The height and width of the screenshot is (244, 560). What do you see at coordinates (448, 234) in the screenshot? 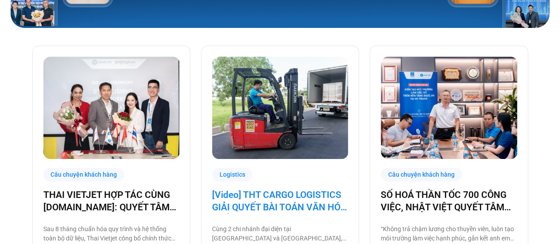
I see `p: “Không trả chậm lương cho thuyền viên, luôn tạo môi trường làm việc hạnh phúc, gắn kết anh em tàu...` at bounding box center [448, 234].